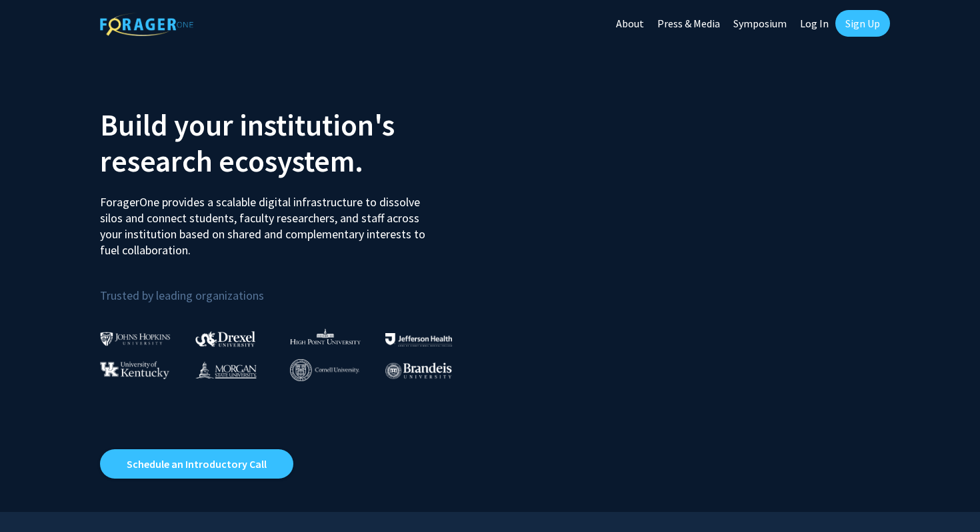 This screenshot has width=980, height=532. What do you see at coordinates (146, 24) in the screenshot?
I see `img: ForagerOne Logo` at bounding box center [146, 24].